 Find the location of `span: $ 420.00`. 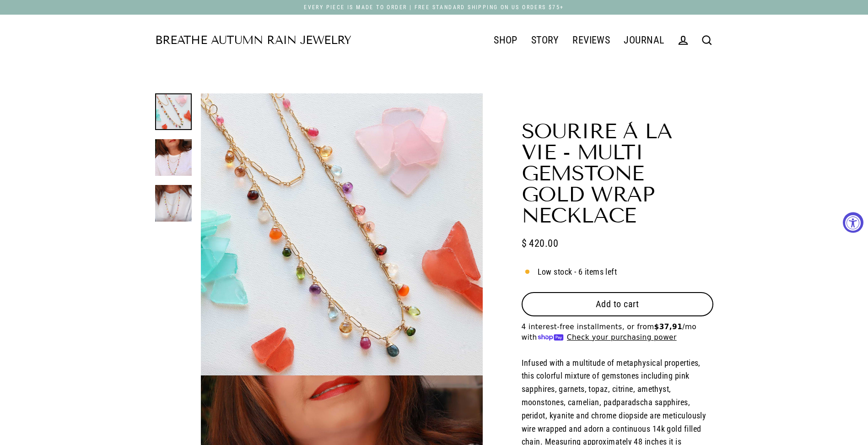

span: $ 420.00 is located at coordinates (540, 243).